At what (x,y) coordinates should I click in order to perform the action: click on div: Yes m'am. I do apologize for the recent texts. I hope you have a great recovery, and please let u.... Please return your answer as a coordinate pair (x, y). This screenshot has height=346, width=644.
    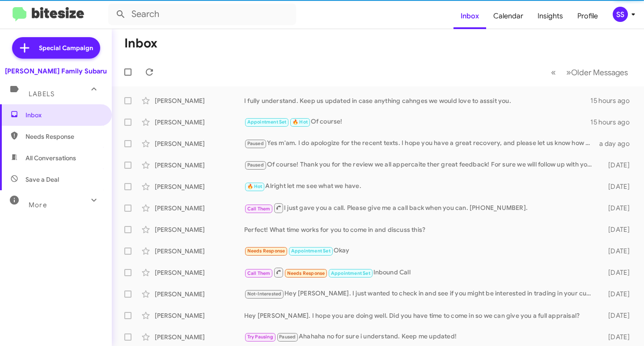
    Looking at the image, I should click on (421, 143).